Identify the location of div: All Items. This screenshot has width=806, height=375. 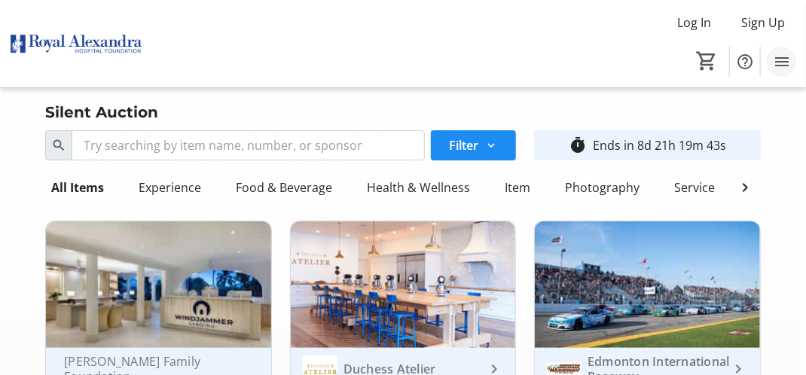
(78, 187).